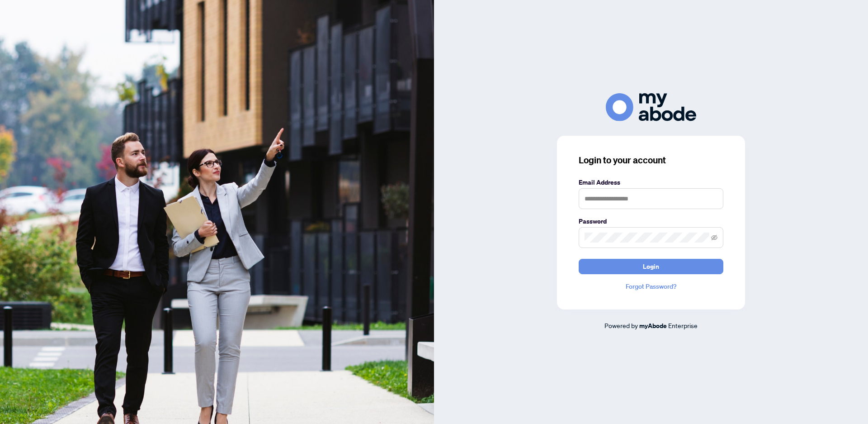 The width and height of the screenshot is (868, 424). Describe the element at coordinates (651, 182) in the screenshot. I see `label: Email Address` at that location.